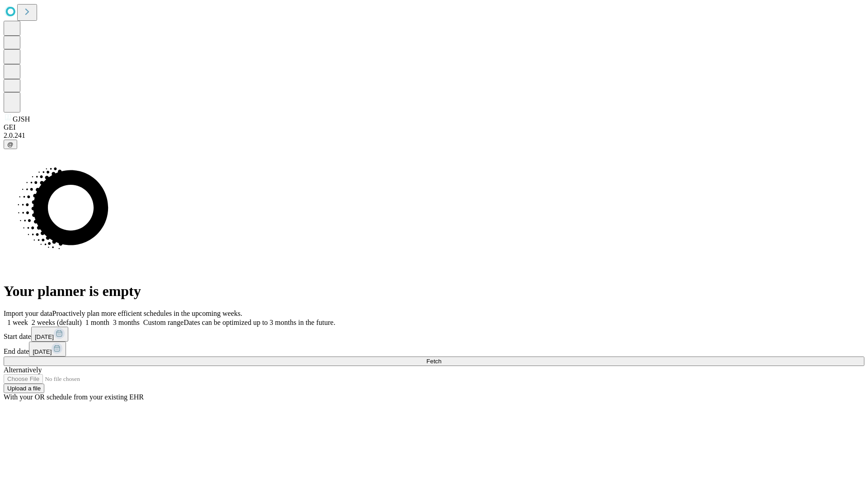  What do you see at coordinates (434, 349) in the screenshot?
I see `div: End date` at bounding box center [434, 349].